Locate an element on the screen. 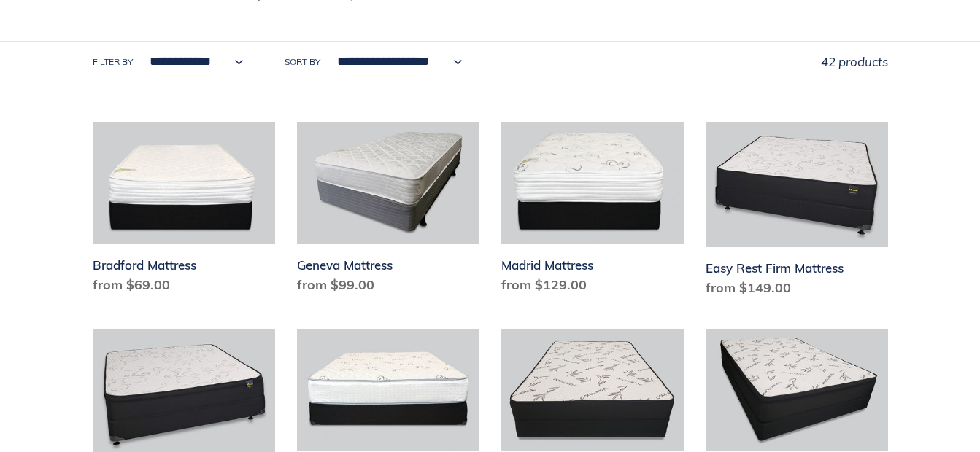 The width and height of the screenshot is (980, 452). label: Filter by is located at coordinates (113, 62).